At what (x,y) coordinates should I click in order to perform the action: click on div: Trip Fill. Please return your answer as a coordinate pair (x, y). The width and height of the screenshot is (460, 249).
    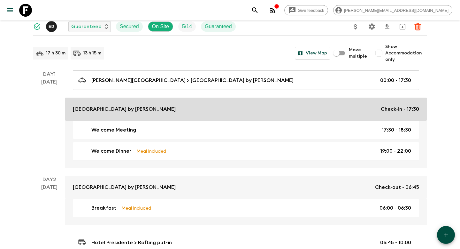
    Looking at the image, I should click on (187, 27).